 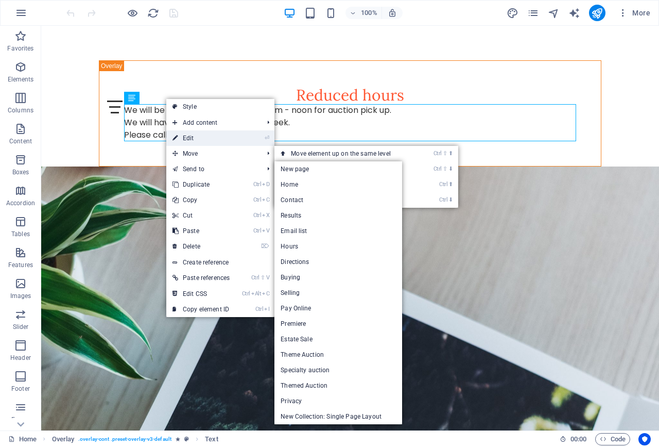 I want to click on p: Favorites, so click(x=20, y=48).